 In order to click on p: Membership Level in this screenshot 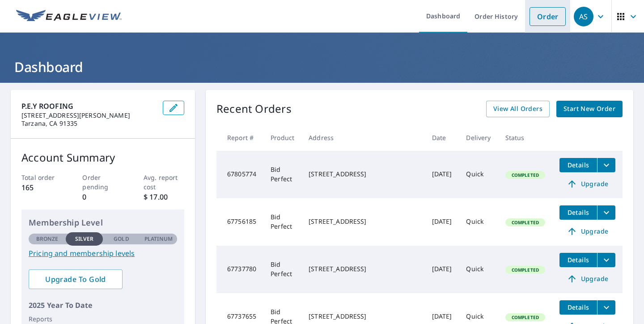, I will do `click(103, 222)`.